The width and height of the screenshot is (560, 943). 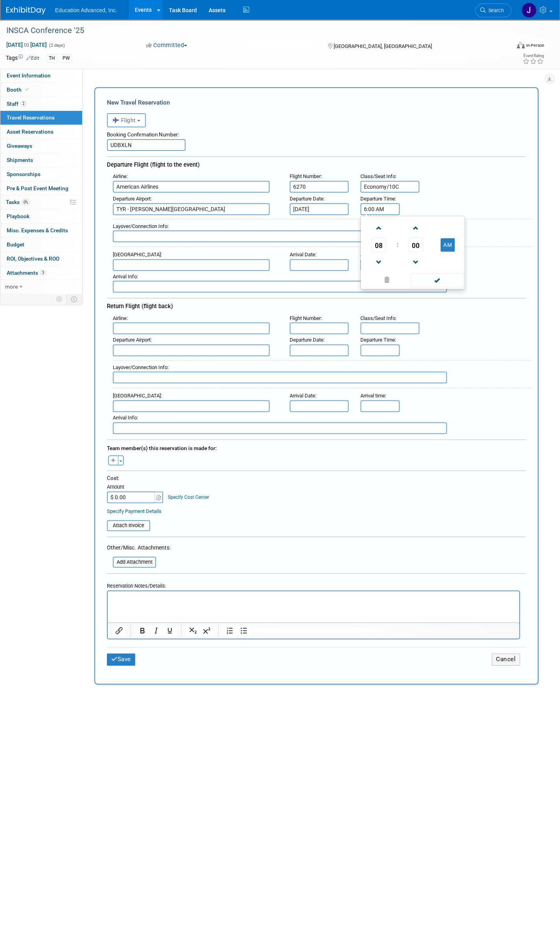 I want to click on a: Attachments3, so click(x=42, y=273).